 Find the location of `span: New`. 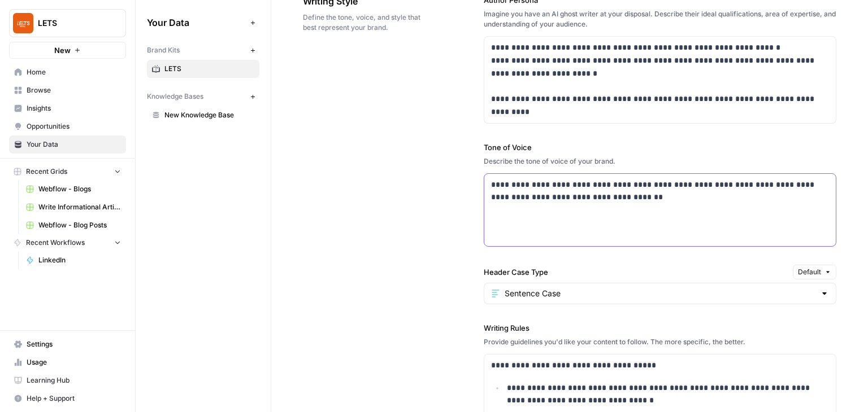

span: New is located at coordinates (62, 50).